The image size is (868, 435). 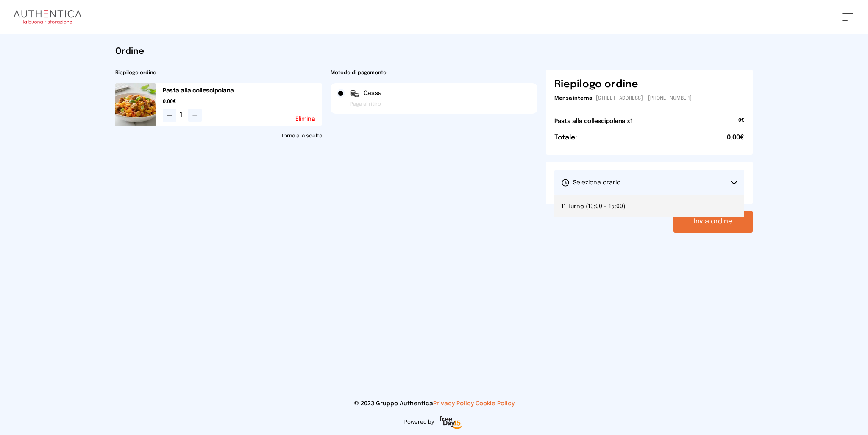 What do you see at coordinates (714, 222) in the screenshot?
I see `button: Invia ordine` at bounding box center [714, 222].